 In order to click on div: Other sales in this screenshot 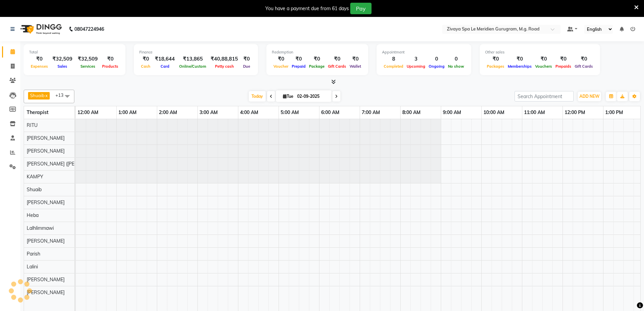, I will do `click(540, 52)`.